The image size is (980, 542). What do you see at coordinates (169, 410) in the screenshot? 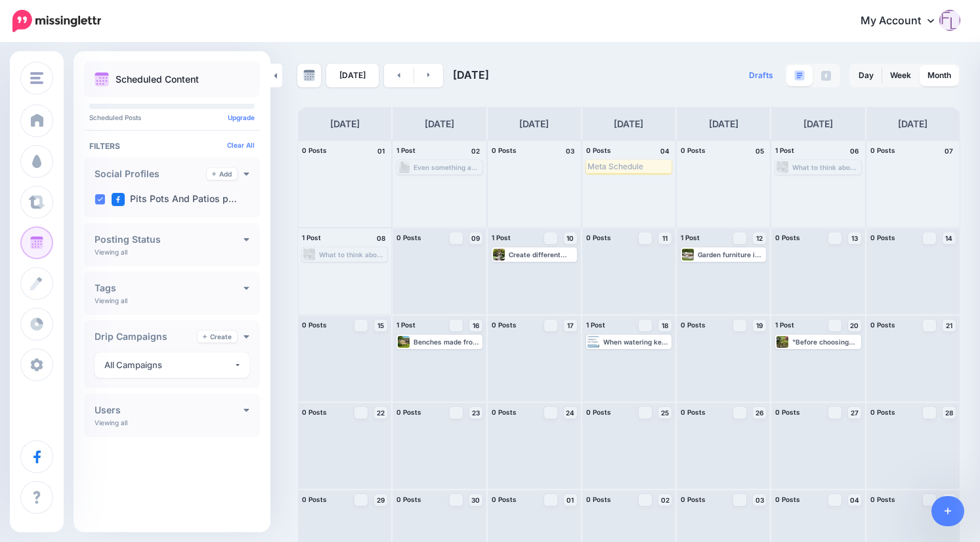
I see `h4: Users` at bounding box center [169, 410].